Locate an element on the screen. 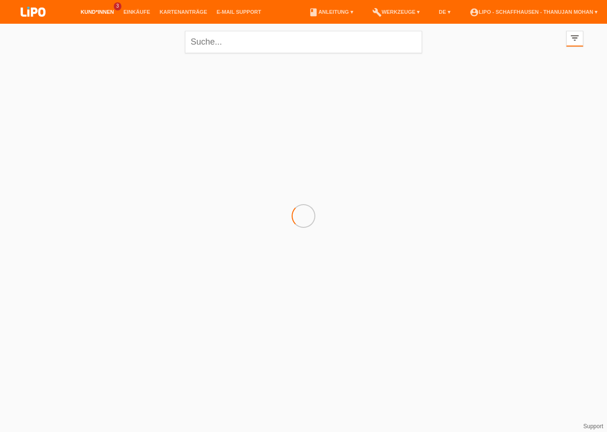 The width and height of the screenshot is (607, 432). a: Support is located at coordinates (594, 426).